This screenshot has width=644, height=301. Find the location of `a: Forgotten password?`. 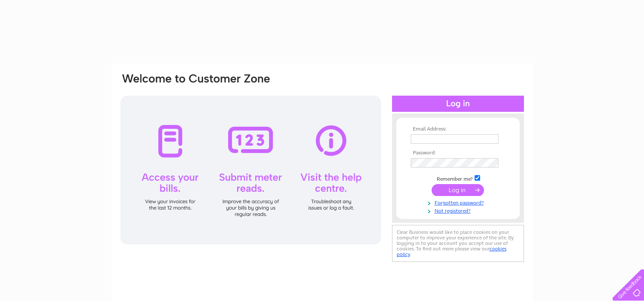

a: Forgotten password? is located at coordinates (459, 202).